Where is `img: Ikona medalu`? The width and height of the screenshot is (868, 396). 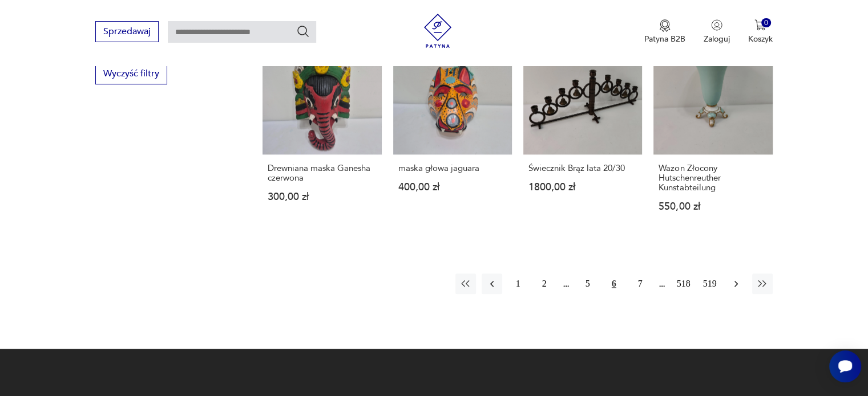
img: Ikona medalu is located at coordinates (664, 26).